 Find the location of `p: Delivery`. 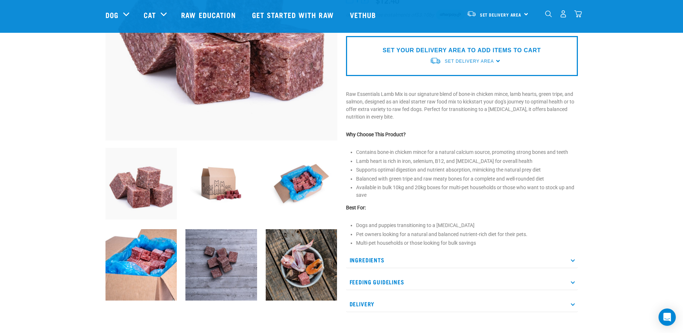

p: Delivery is located at coordinates (462, 304).